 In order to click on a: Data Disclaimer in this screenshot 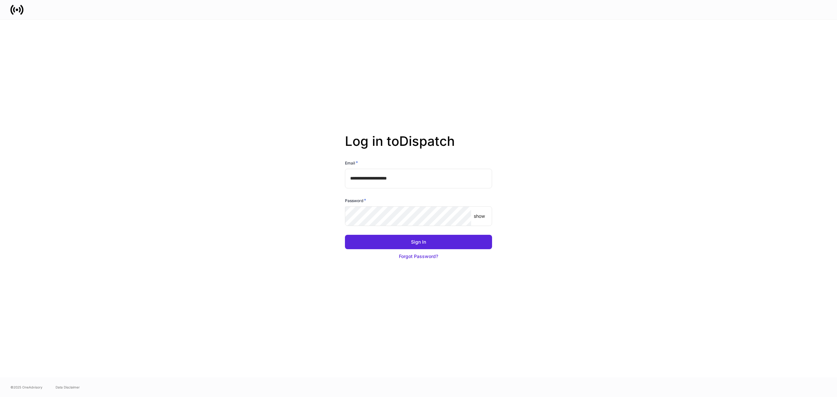, I will do `click(68, 387)`.